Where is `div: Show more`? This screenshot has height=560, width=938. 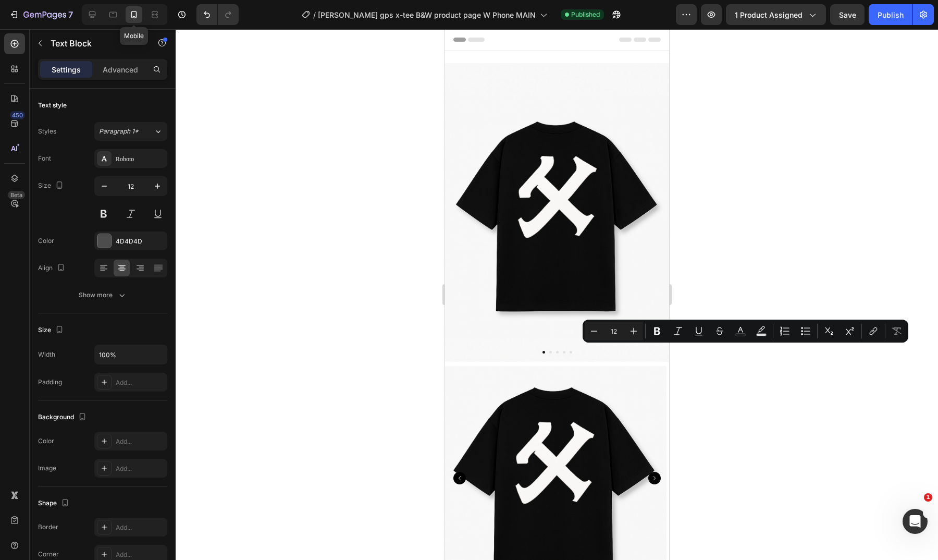
div: Show more is located at coordinates (102, 295).